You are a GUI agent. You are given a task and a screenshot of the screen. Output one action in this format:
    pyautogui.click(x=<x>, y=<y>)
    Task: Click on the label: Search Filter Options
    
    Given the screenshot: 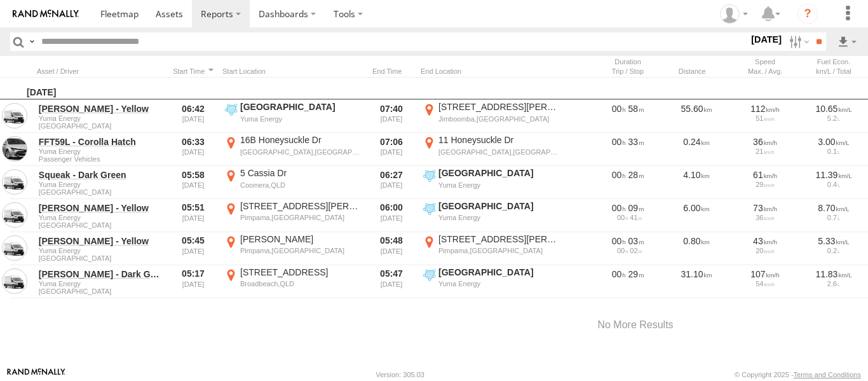 What is the action you would take?
    pyautogui.click(x=798, y=42)
    